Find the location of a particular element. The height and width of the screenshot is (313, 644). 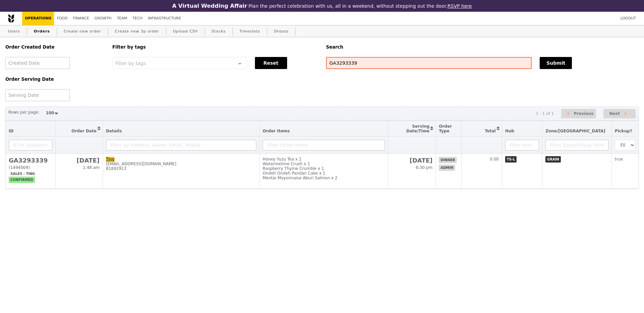

a: Timeslots is located at coordinates (249, 31).